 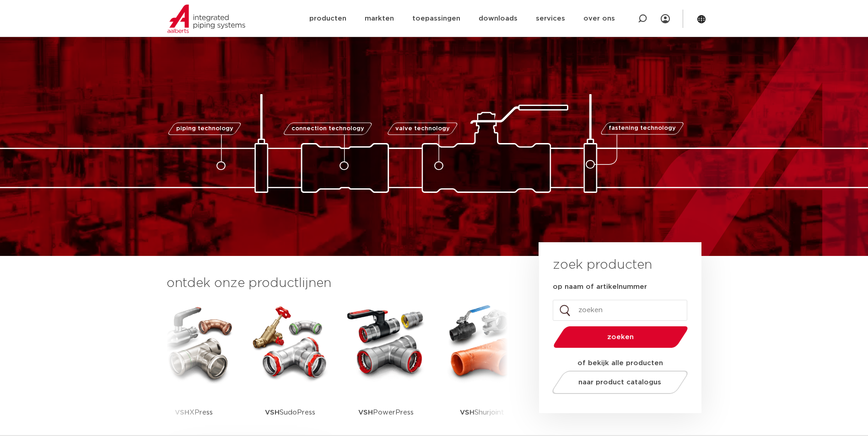 What do you see at coordinates (620, 382) in the screenshot?
I see `a: naar product catalogus` at bounding box center [620, 382].